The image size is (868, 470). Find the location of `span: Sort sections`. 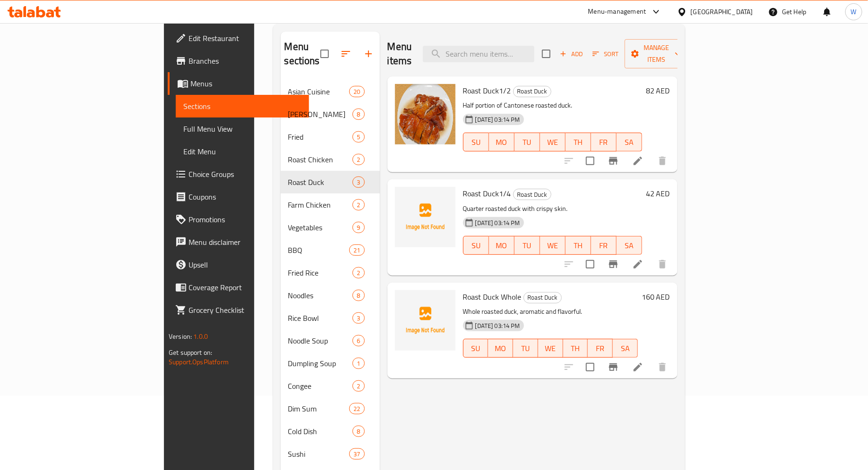

span: Sort sections is located at coordinates (346, 54).